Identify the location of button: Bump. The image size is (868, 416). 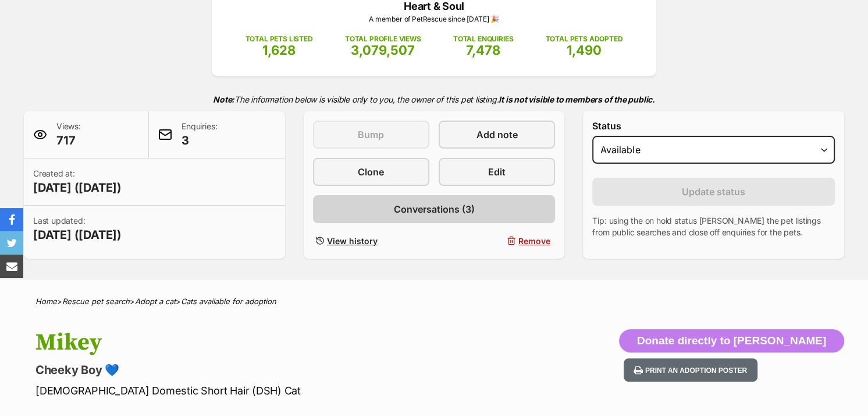
(371, 135).